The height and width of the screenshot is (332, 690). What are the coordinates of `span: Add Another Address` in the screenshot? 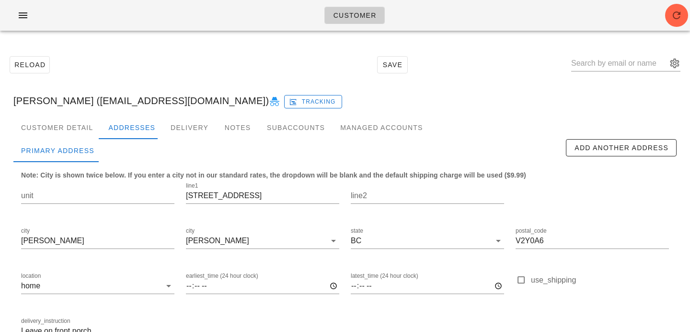 It's located at (621, 148).